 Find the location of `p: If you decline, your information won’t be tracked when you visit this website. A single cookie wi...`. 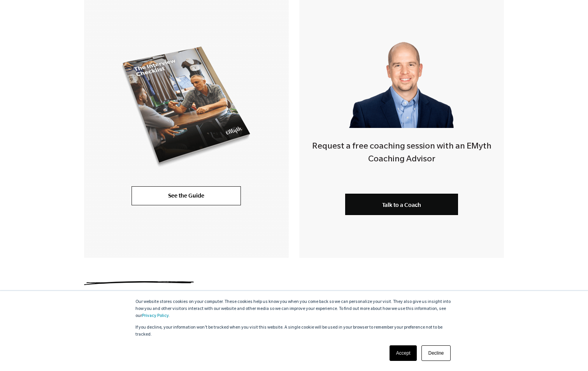

p: If you decline, your information won’t be tracked when you visit this website. A single cookie wi... is located at coordinates (294, 331).